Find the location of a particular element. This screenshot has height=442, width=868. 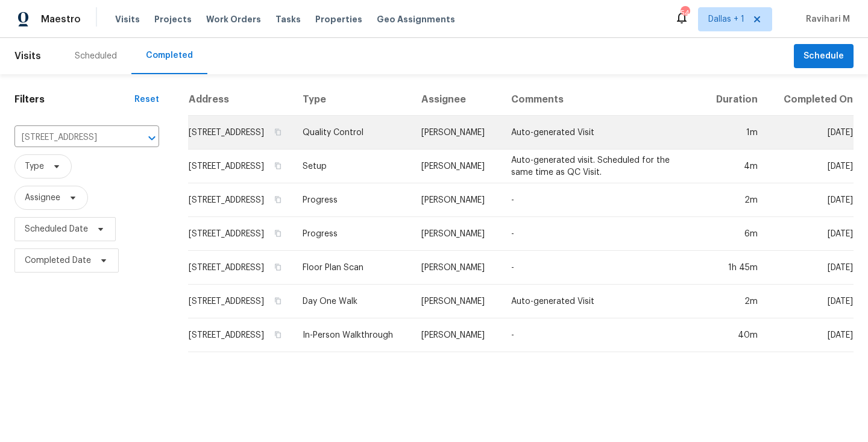

span: Scheduled Date is located at coordinates (56, 229).